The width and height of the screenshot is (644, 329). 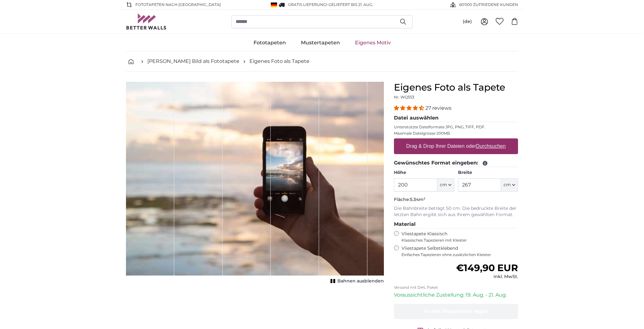 I want to click on span: €149,90 EUR, so click(x=487, y=268).